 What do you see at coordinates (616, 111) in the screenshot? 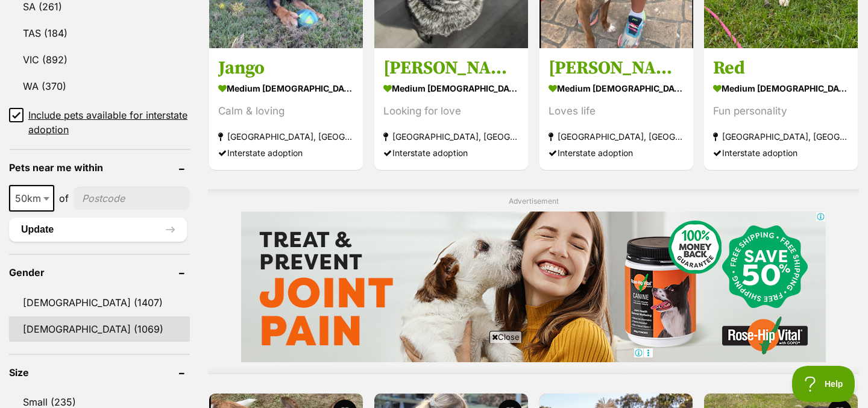
I see `div: Loves life` at bounding box center [616, 111].